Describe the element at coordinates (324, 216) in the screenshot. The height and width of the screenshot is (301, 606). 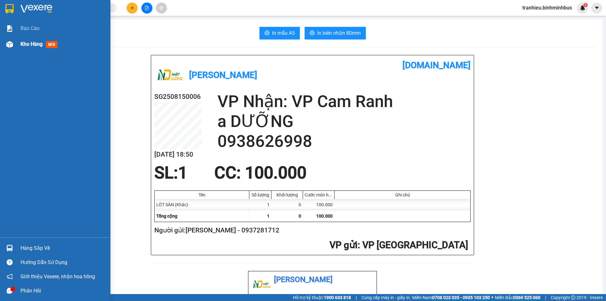
I see `span: 100.000` at that location.